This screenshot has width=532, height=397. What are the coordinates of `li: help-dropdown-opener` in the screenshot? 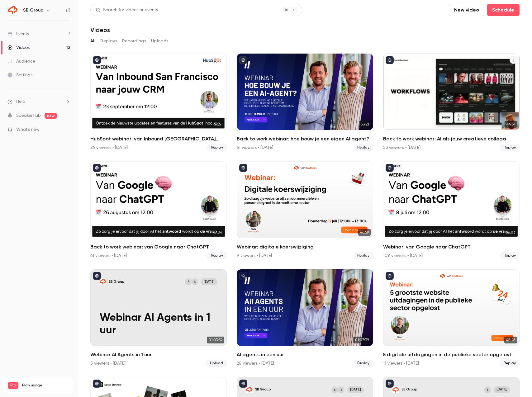 It's located at (39, 102).